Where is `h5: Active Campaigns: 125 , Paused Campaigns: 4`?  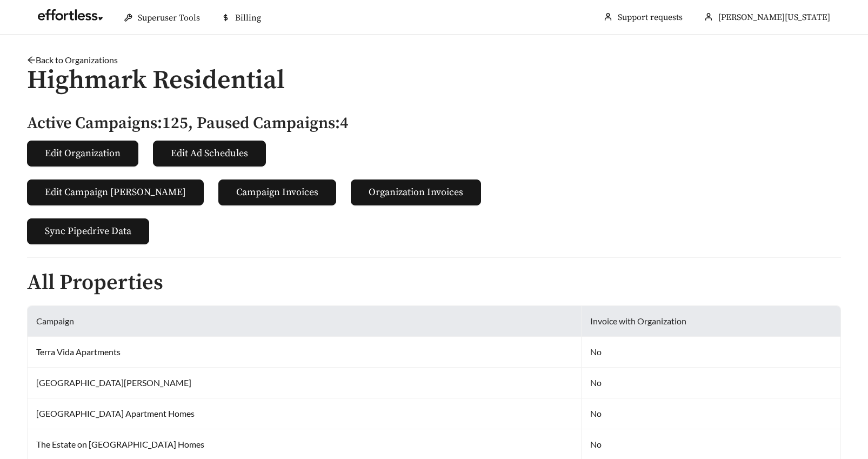
h5: Active Campaigns: 125 , Paused Campaigns: 4 is located at coordinates (434, 123).